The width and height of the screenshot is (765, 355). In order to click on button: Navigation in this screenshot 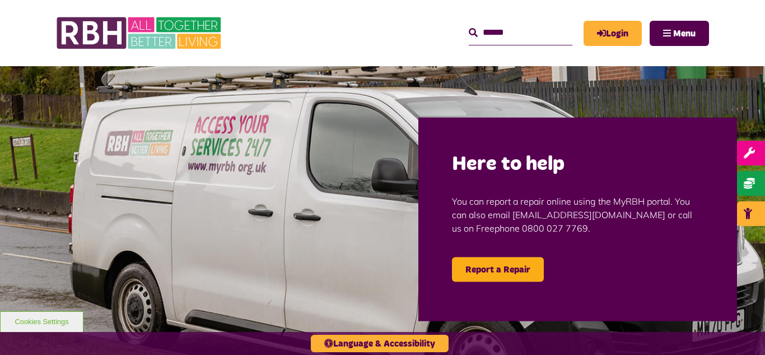, I will do `click(679, 33)`.